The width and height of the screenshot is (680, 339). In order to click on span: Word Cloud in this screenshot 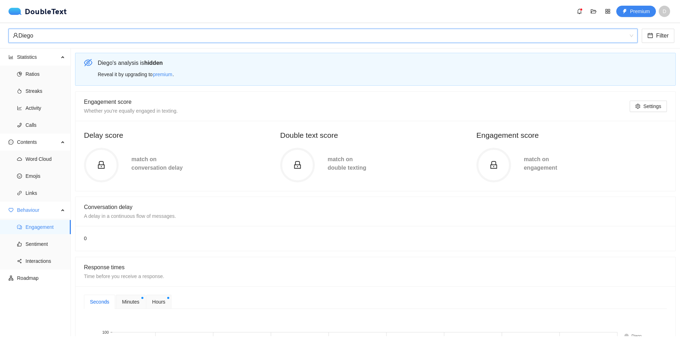, I will do `click(45, 159)`.